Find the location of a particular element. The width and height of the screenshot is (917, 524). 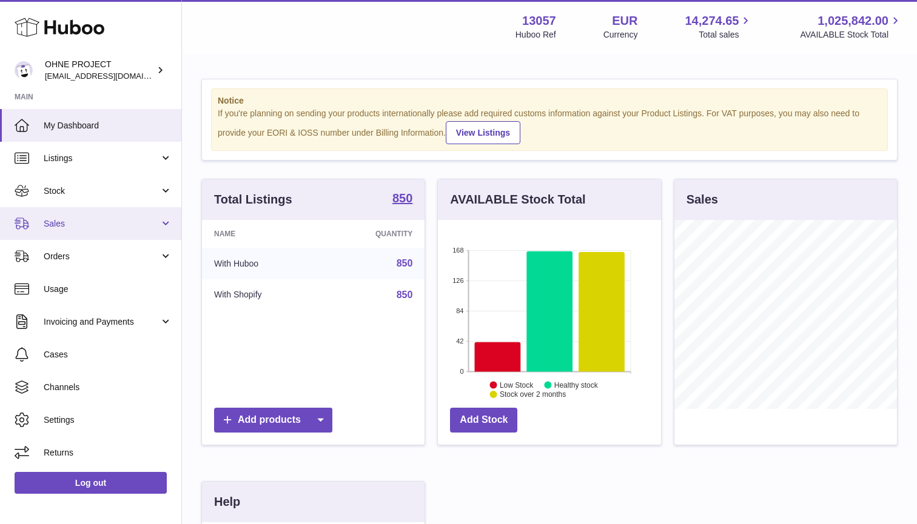

text: Healthy stock is located at coordinates (576, 385).